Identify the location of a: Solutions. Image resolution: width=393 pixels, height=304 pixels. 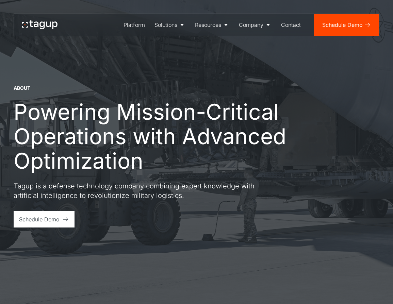
(170, 25).